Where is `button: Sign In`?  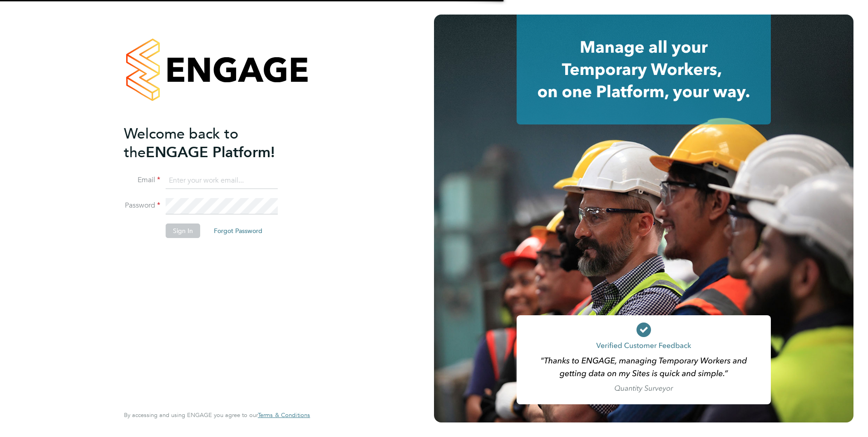
button: Sign In is located at coordinates (183, 231).